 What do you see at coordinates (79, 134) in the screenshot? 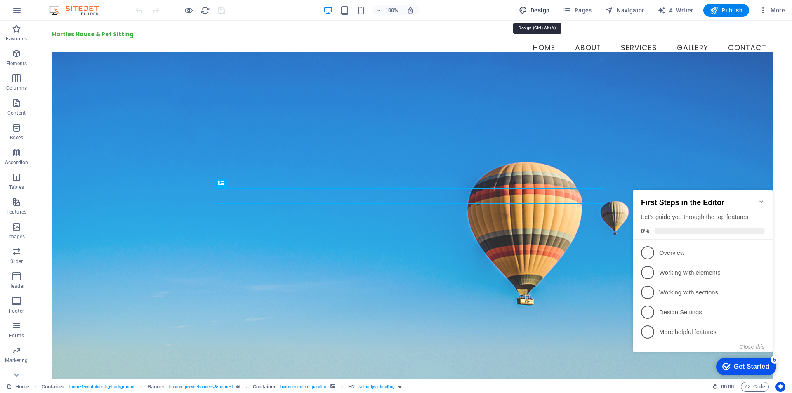
I see `p: Design Settings` at bounding box center [79, 134].